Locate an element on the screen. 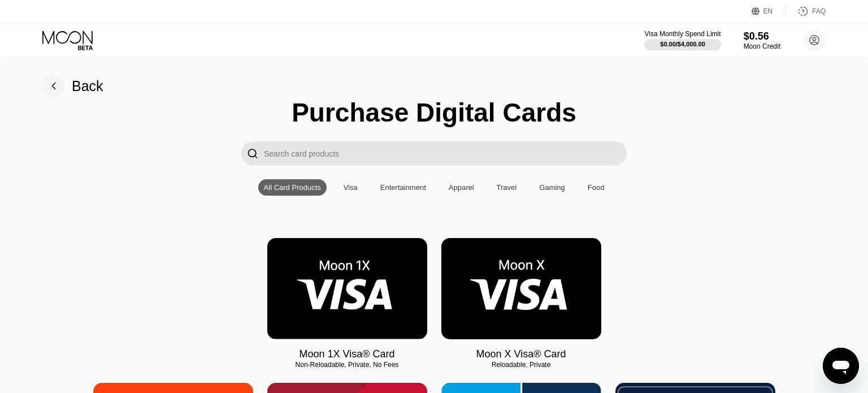  div: Travel is located at coordinates (507, 187).